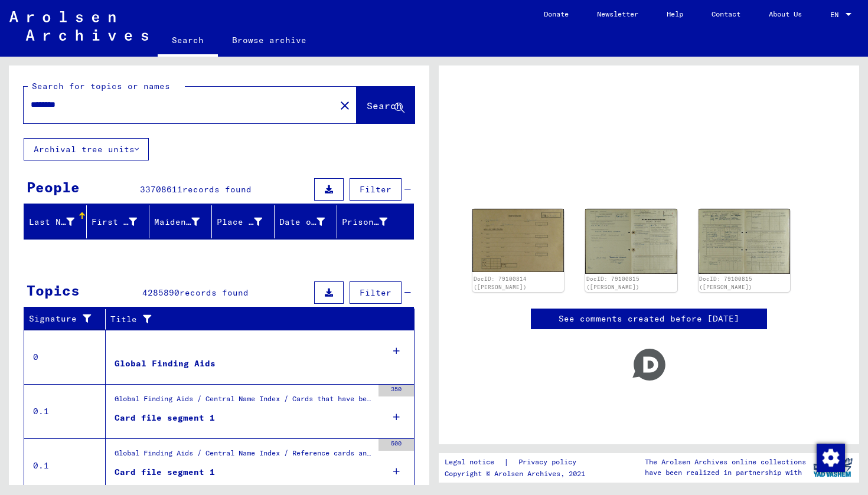 The height and width of the screenshot is (495, 868). I want to click on mat-header-cell: Maiden Name, so click(181, 222).